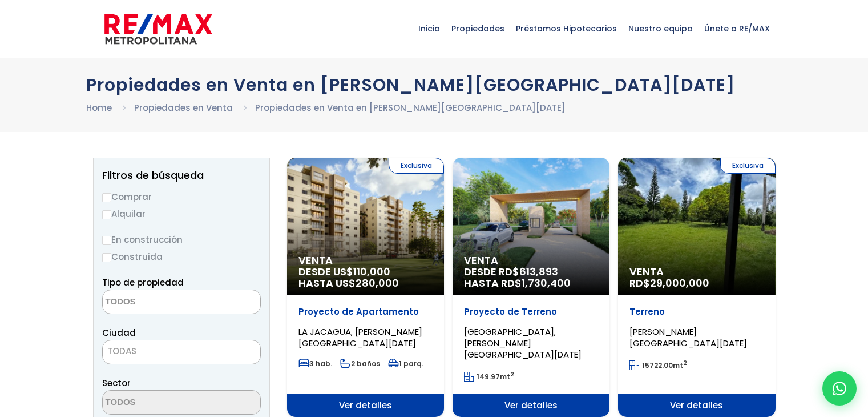  What do you see at coordinates (669, 282) in the screenshot?
I see `span: RD$` at bounding box center [669, 282].